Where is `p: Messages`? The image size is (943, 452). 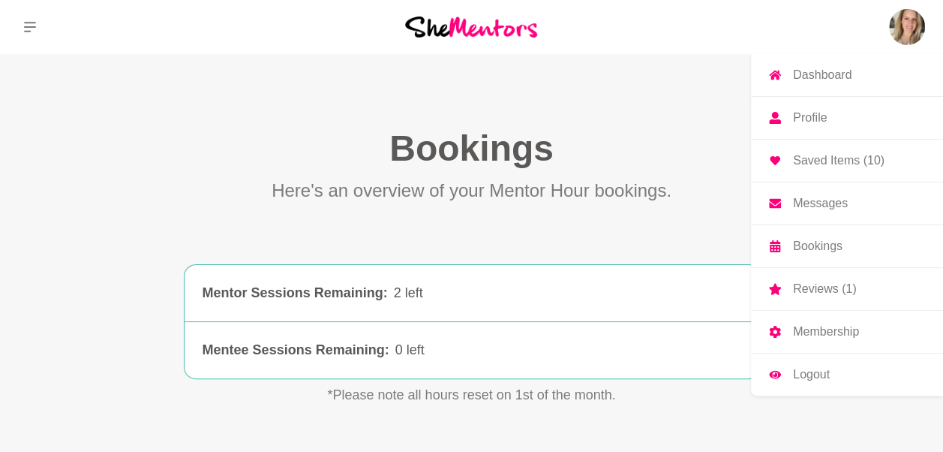
p: Messages is located at coordinates (820, 203).